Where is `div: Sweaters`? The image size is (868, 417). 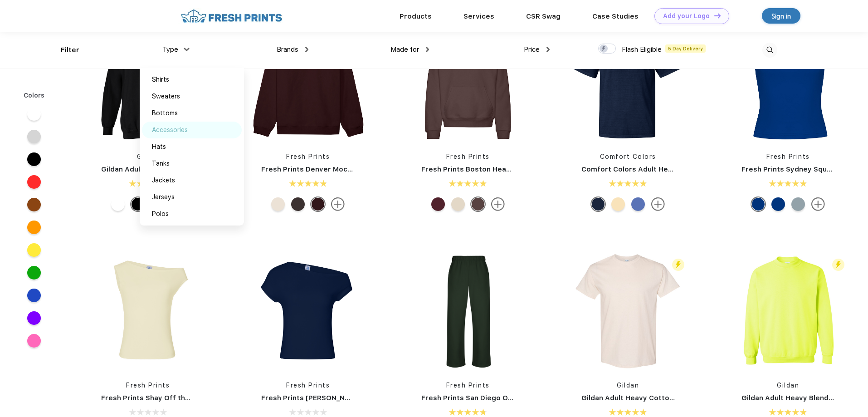 div: Sweaters is located at coordinates (166, 96).